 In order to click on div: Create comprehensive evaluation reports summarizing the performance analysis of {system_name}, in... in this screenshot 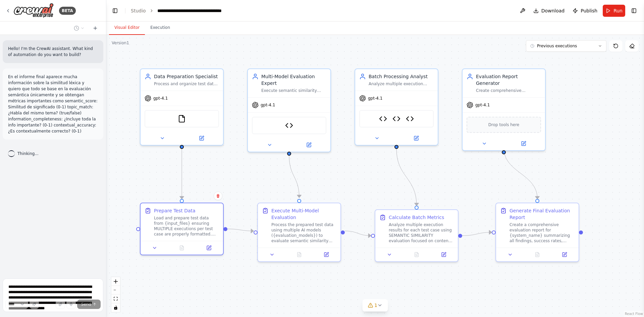, I will do `click(509, 90)`.